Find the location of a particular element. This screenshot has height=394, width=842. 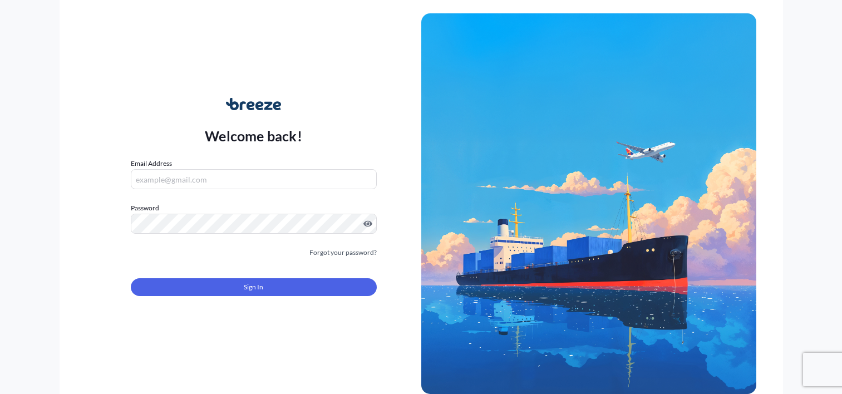

a: Forgot your password? is located at coordinates (343, 253).